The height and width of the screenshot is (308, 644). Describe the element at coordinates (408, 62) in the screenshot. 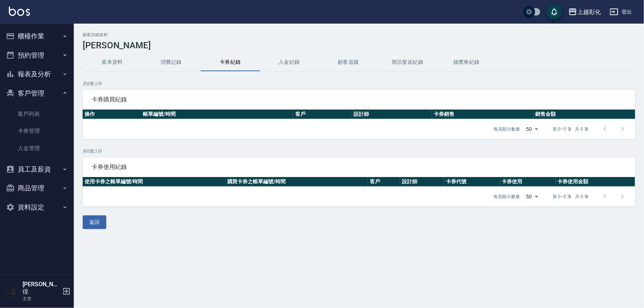

I see `button: 簡訊發送紀錄` at that location.